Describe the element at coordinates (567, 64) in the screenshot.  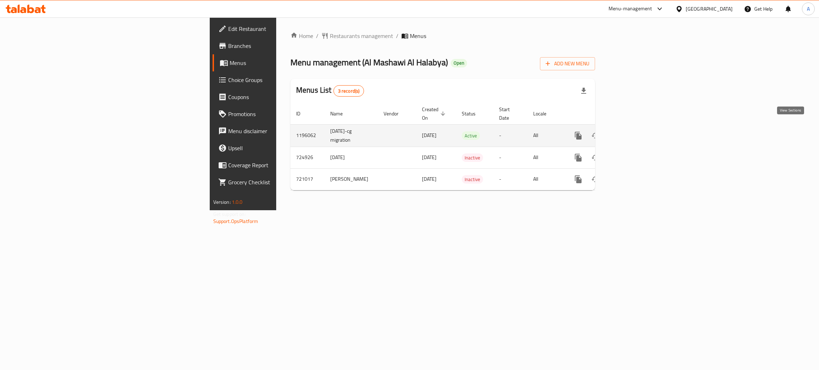
I see `button: Add New Menu` at that location.